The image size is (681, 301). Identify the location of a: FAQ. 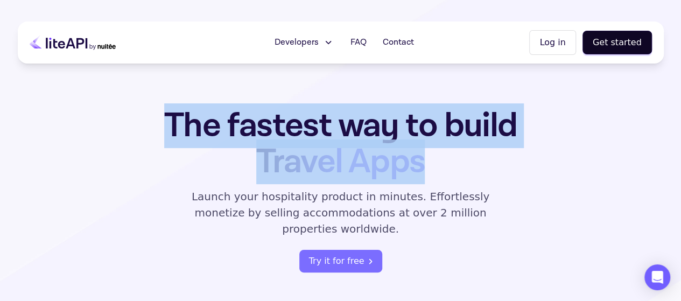
(358, 43).